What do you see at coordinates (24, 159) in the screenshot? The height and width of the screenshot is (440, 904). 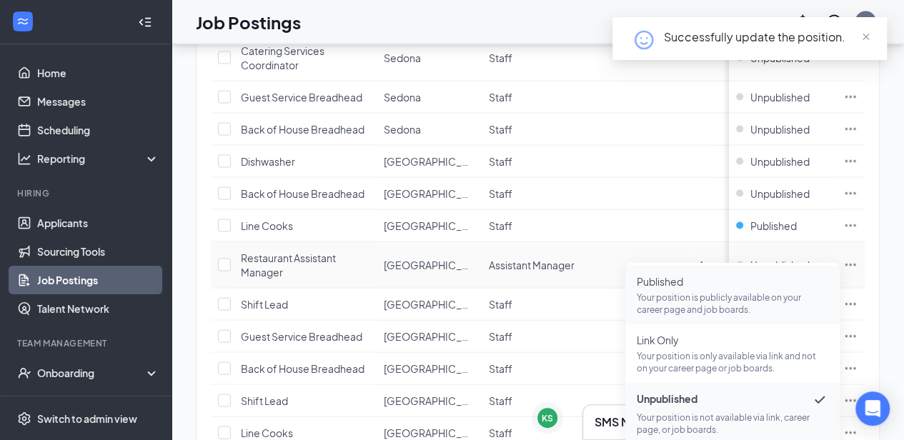 I see `svg: Analysis` at bounding box center [24, 159].